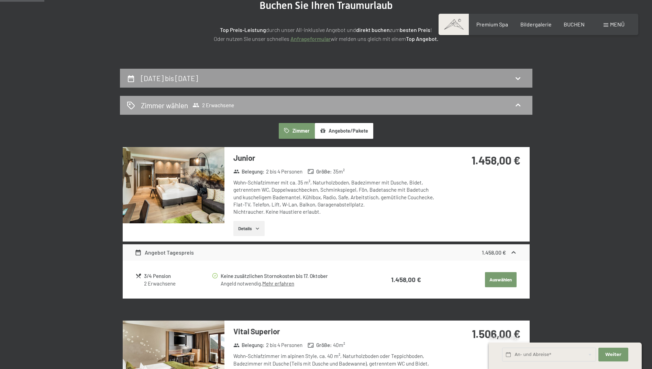 The image size is (652, 369). What do you see at coordinates (164, 105) in the screenshot?
I see `h2: Zimmer wählen` at bounding box center [164, 105].